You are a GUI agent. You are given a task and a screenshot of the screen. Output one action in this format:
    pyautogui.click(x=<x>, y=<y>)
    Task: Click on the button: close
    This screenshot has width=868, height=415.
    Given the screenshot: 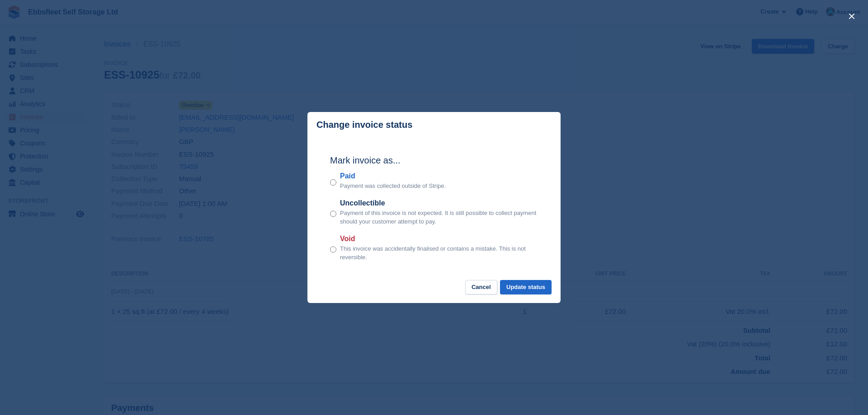 What is the action you would take?
    pyautogui.click(x=852, y=16)
    